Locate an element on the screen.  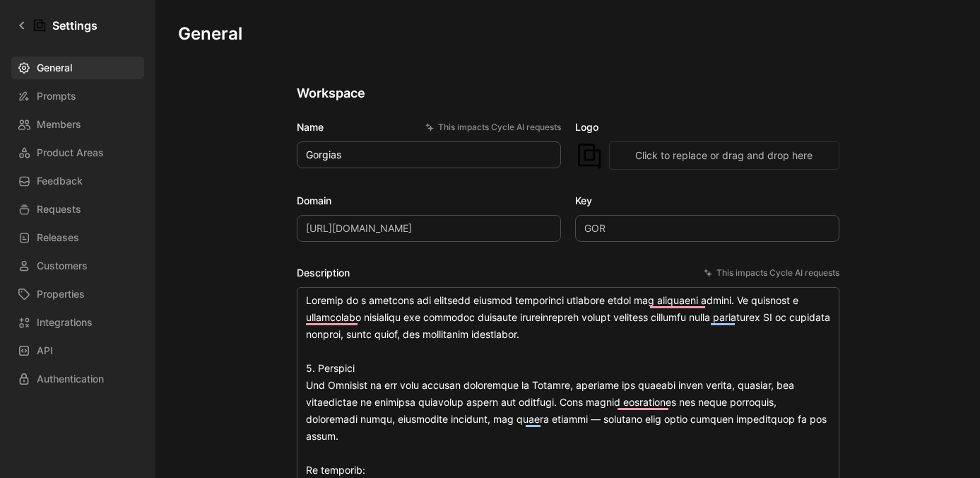
label: Description is located at coordinates (568, 273).